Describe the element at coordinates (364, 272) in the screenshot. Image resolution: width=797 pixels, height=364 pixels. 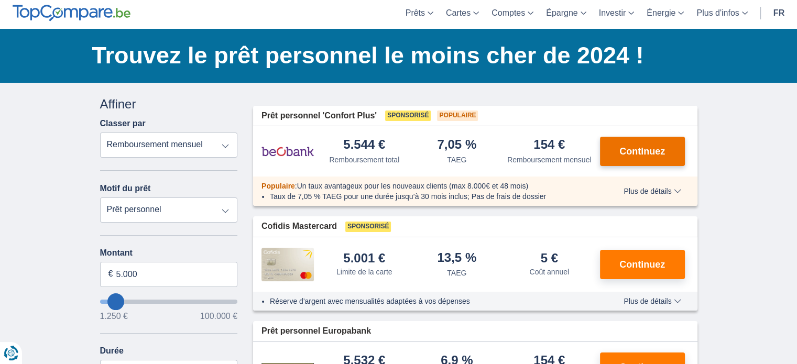
I see `div: Limite de la carte` at that location.